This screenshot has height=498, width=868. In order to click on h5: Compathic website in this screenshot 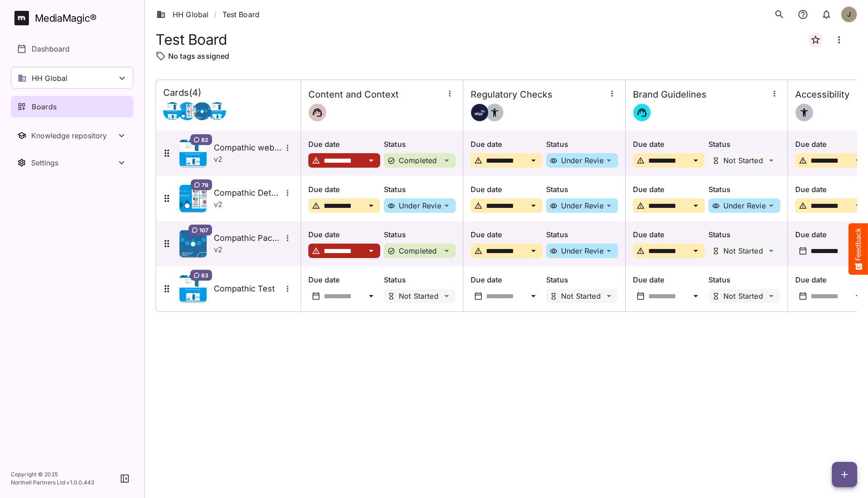, I will do `click(248, 148)`.